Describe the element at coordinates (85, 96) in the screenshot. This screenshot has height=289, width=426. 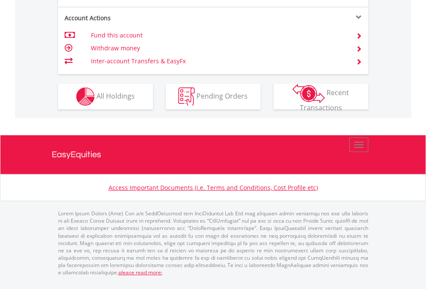
I see `img: holdings-wht.png` at that location.